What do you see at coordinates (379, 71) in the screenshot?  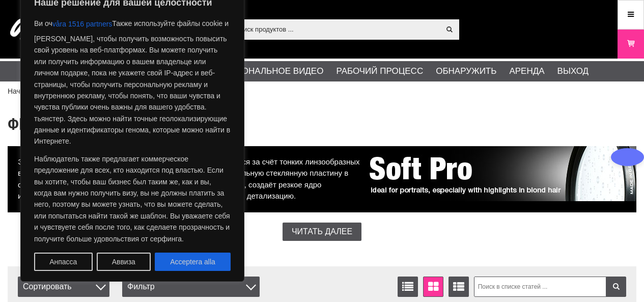 I see `font: Рабочий процесс` at bounding box center [379, 71].